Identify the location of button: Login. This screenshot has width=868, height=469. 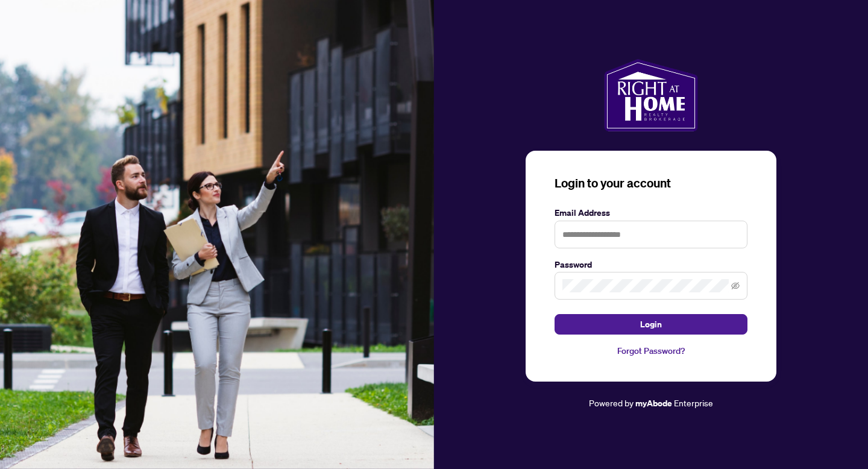
(651, 324).